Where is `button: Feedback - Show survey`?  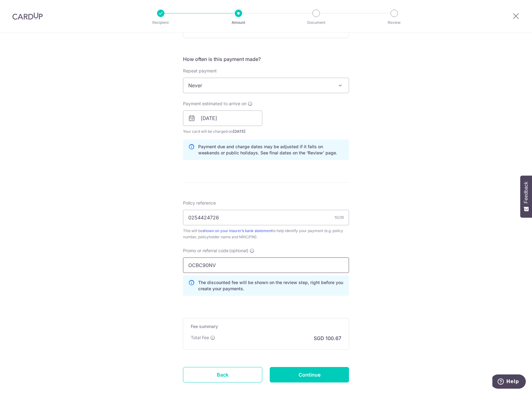
button: Feedback - Show survey is located at coordinates (526, 196).